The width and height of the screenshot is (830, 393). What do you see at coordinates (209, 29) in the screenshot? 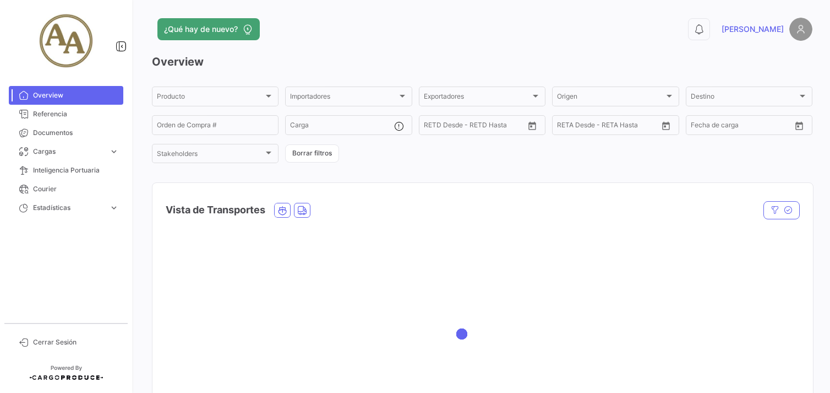
I see `button: ¿Qué hay de nuevo?` at bounding box center [209, 29].